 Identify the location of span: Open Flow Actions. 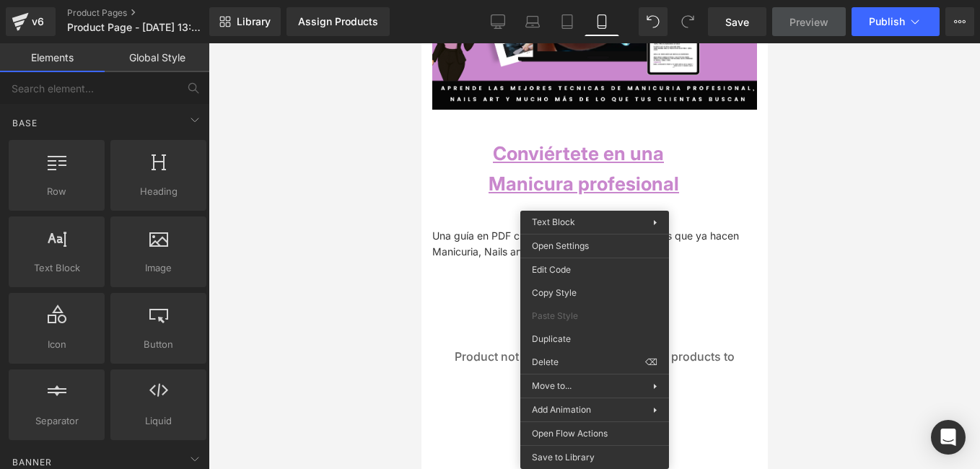
(595, 434).